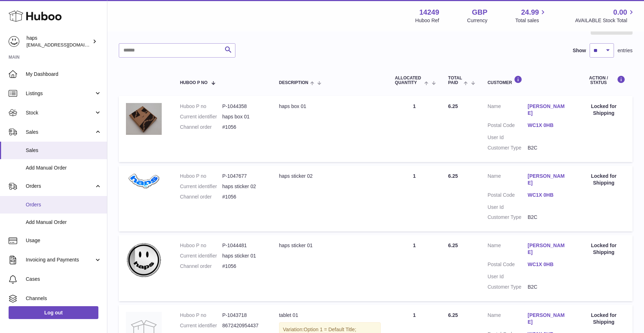 Image resolution: width=644 pixels, height=333 pixels. I want to click on span: Cases, so click(64, 279).